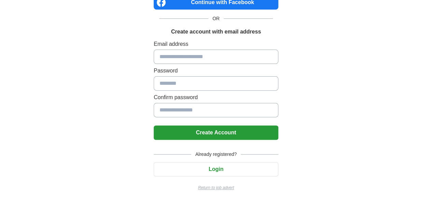  Describe the element at coordinates (216, 169) in the screenshot. I see `a: Login` at that location.